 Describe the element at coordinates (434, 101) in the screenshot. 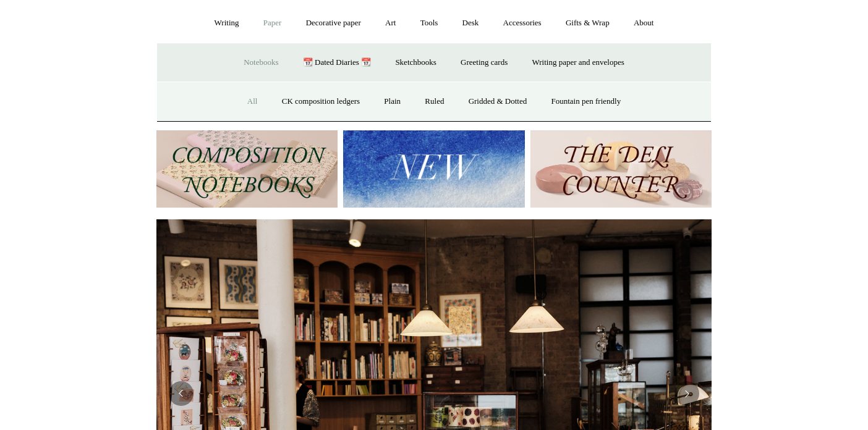

I see `a: Ruled` at that location.